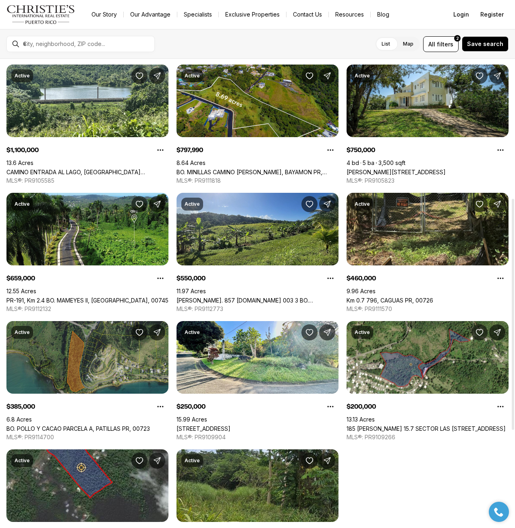  I want to click on button: Save Property: Road 185 Barrio Cedros ROAD 185 BARRIO CEDROS, so click(310, 332).